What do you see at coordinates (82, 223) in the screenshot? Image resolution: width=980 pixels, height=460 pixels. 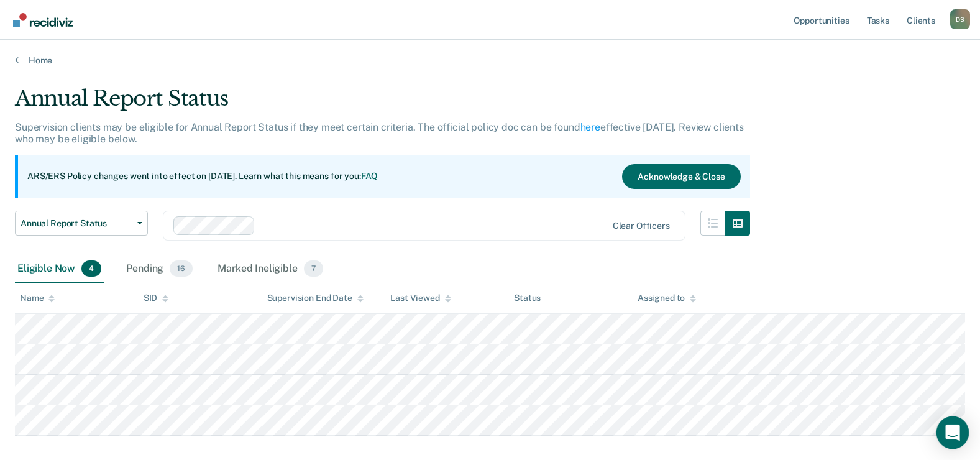 I see `button: Annual Report Status` at bounding box center [82, 223].